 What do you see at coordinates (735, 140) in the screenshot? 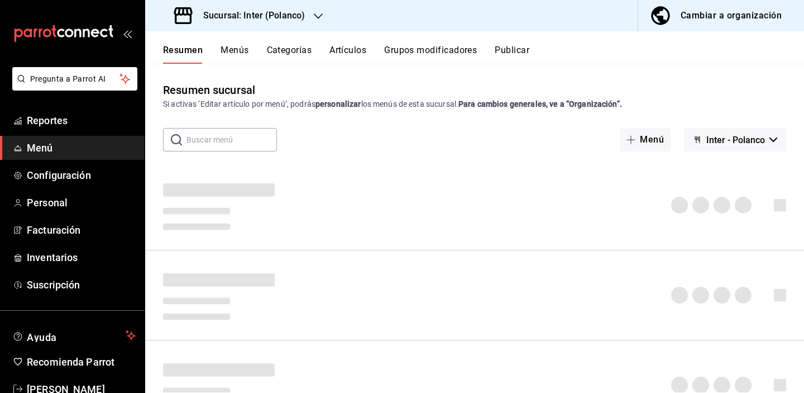
I see `button: Inter - Polanco` at bounding box center [735, 140].